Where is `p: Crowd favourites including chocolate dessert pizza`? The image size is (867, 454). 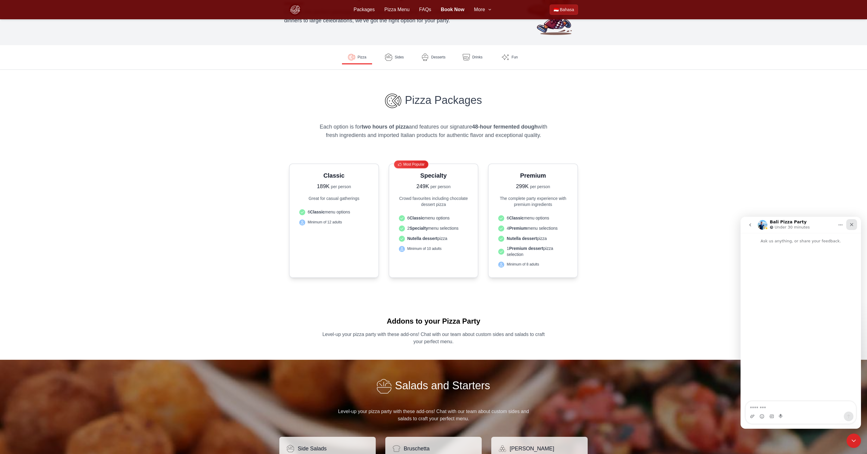
p: Crowd favourites including chocolate dessert pizza is located at coordinates (434, 202).